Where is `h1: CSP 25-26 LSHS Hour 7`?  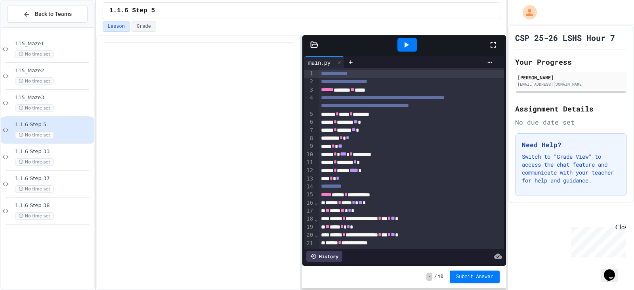 h1: CSP 25-26 LSHS Hour 7 is located at coordinates (565, 38).